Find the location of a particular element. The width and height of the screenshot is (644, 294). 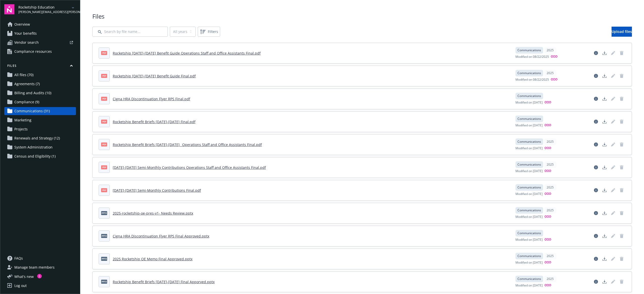

a: Cigna HRA Discontinuation Flyer RPS Final.pdf is located at coordinates (151, 99).